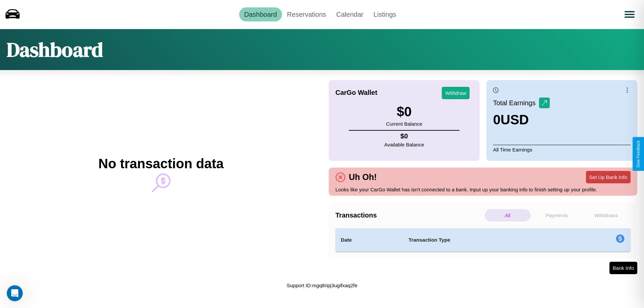  What do you see at coordinates (638, 154) in the screenshot?
I see `div: Give Feedback` at bounding box center [638, 154].